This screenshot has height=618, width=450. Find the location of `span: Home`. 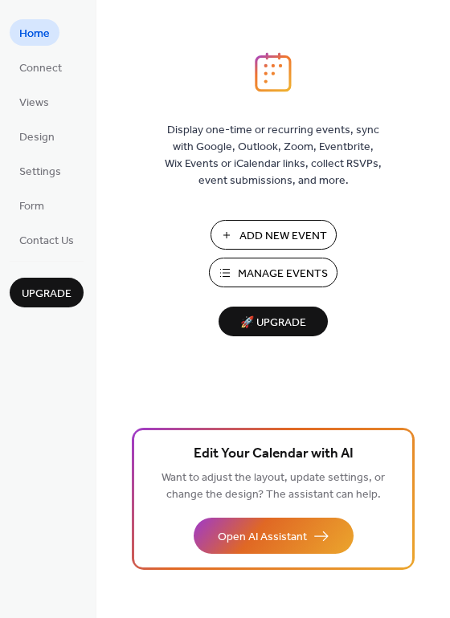

span: Home is located at coordinates (35, 34).